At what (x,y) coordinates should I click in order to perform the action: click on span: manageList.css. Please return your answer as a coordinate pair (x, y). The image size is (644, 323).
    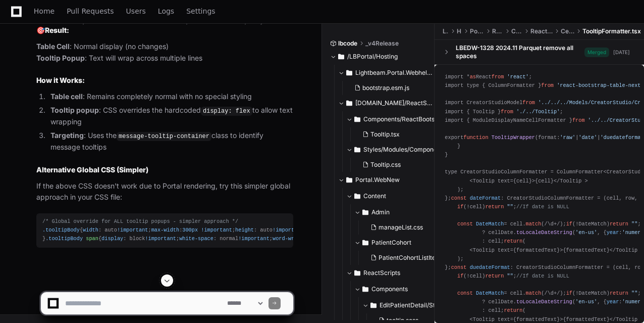
    Looking at the image, I should click on (400, 227).